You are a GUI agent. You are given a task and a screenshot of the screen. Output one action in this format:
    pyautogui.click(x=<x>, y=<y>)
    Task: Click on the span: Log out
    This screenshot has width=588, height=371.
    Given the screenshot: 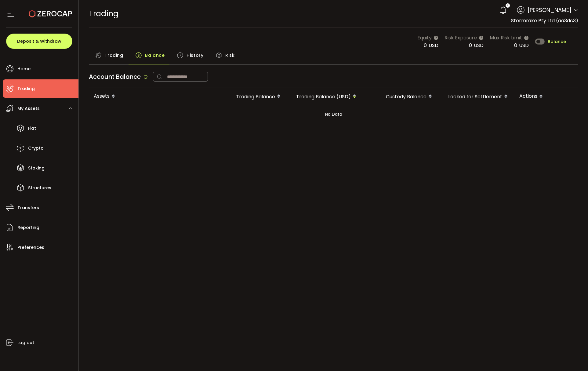 What is the action you would take?
    pyautogui.click(x=25, y=343)
    